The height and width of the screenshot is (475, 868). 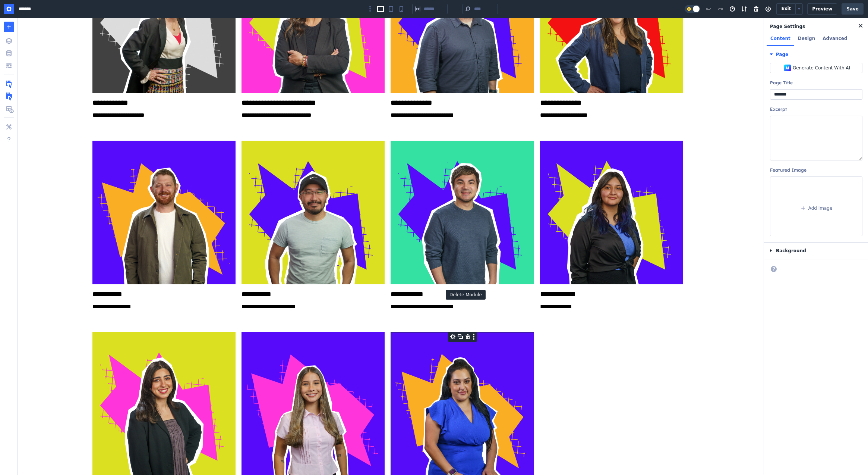 What do you see at coordinates (786, 9) in the screenshot?
I see `a: Exit` at bounding box center [786, 9].